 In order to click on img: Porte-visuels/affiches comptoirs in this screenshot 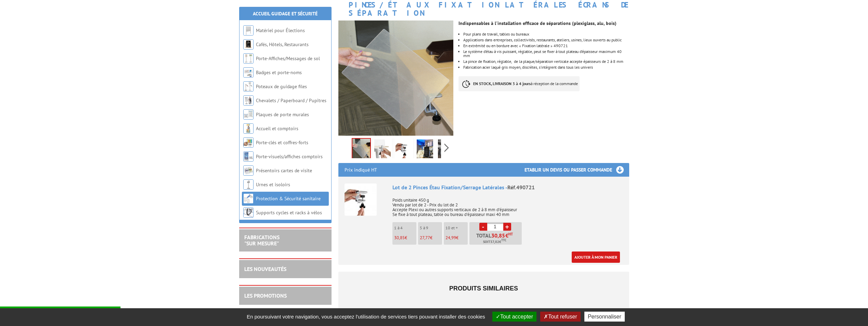, I will do `click(248, 156)`.